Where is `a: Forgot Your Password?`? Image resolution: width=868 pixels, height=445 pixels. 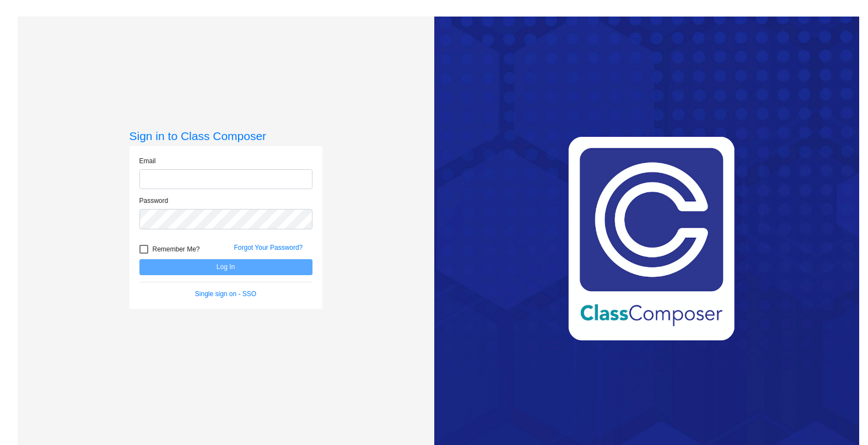 a: Forgot Your Password? is located at coordinates (269, 248).